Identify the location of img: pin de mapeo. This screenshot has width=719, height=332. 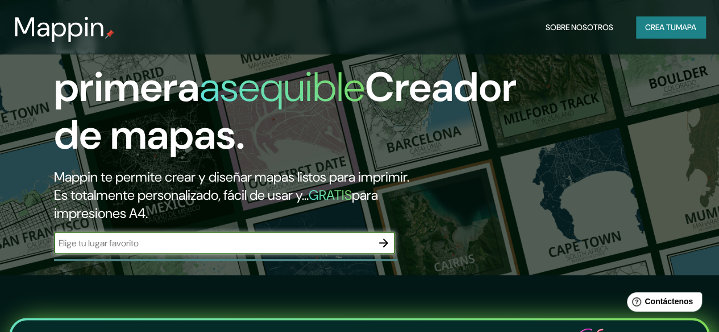
(110, 34).